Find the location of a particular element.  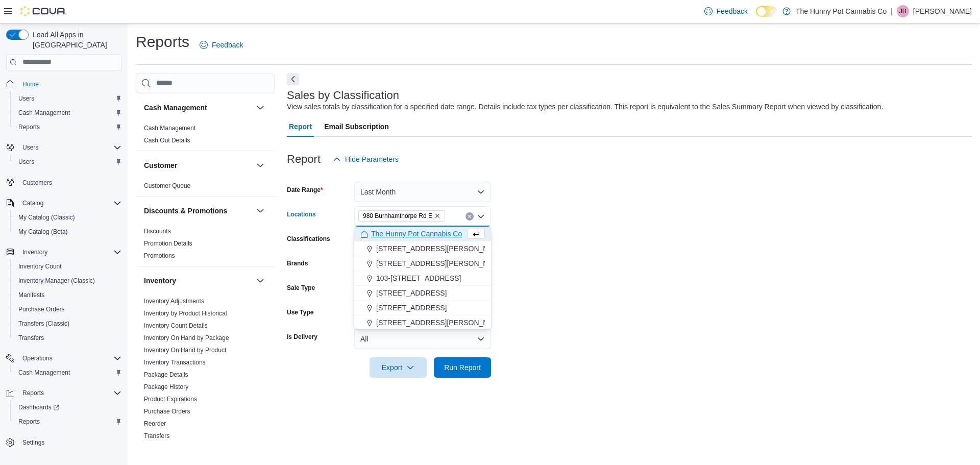

a: Promotions is located at coordinates (159, 255).